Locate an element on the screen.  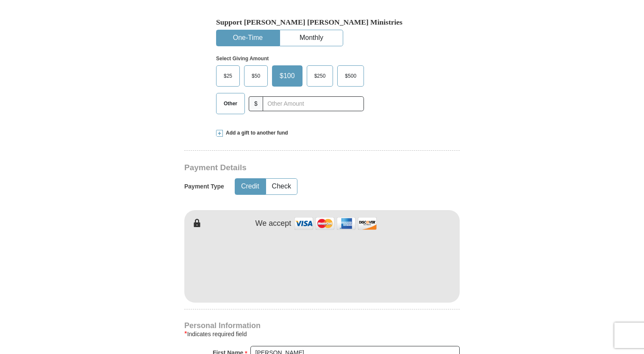
span: $100 is located at coordinates (287, 76).